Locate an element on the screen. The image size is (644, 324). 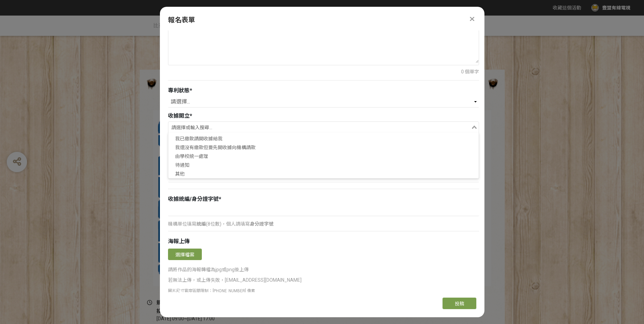
strong: 統編 is located at coordinates (201, 224).